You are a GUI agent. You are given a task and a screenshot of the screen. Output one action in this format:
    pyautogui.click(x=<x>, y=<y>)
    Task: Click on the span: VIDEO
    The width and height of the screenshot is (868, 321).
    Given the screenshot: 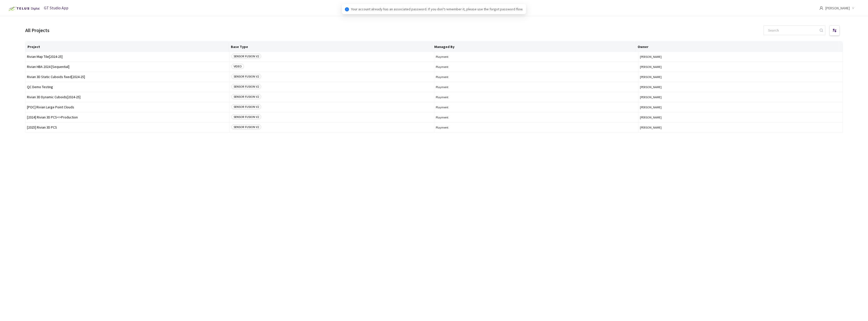 What is the action you would take?
    pyautogui.click(x=237, y=66)
    